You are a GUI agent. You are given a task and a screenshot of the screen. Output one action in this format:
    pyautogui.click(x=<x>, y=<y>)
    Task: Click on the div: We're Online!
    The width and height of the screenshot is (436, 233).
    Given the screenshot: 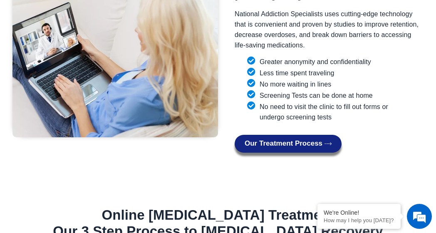 What is the action you would take?
    pyautogui.click(x=359, y=213)
    